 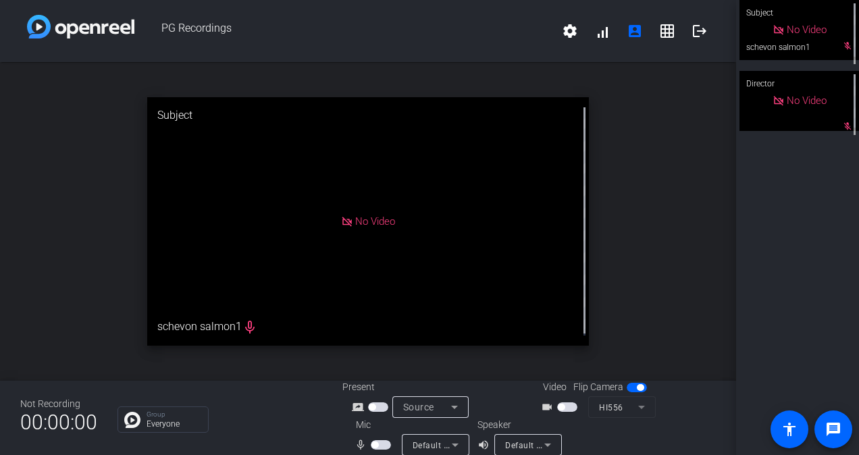 What do you see at coordinates (635, 31) in the screenshot?
I see `mat-icon: account_box` at bounding box center [635, 31].